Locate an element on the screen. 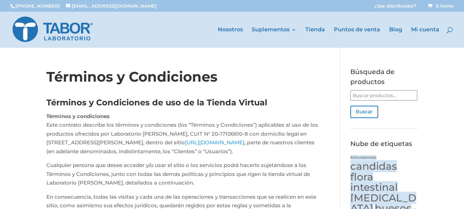  h4: Nube de etiquetas is located at coordinates (384, 145).